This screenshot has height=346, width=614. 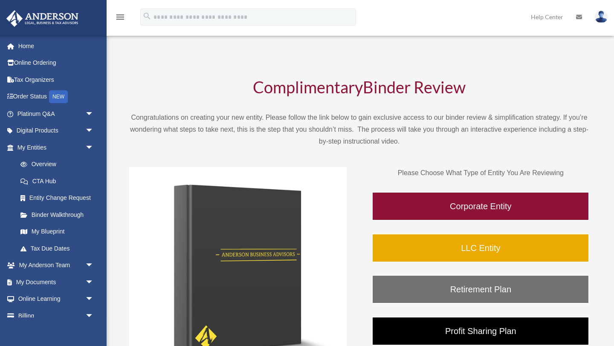 I want to click on div: NEW, so click(x=58, y=97).